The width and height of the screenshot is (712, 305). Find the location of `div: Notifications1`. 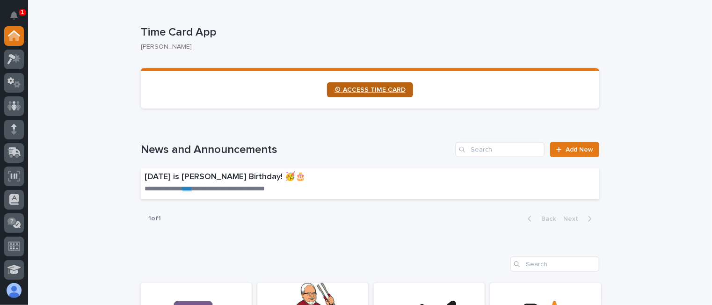

div: Notifications1 is located at coordinates (18, 19).